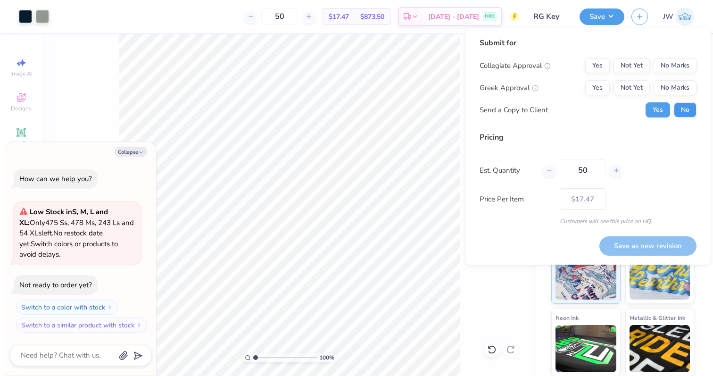  I want to click on div: Submit for, so click(588, 43).